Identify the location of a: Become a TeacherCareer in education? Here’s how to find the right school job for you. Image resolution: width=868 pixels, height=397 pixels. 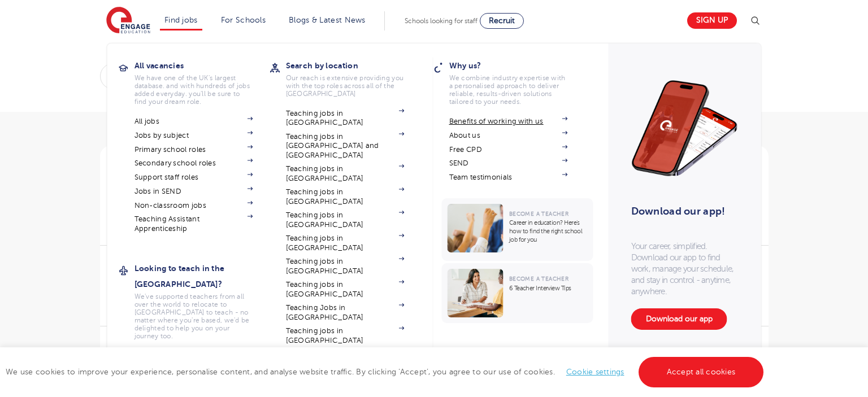
(519, 229).